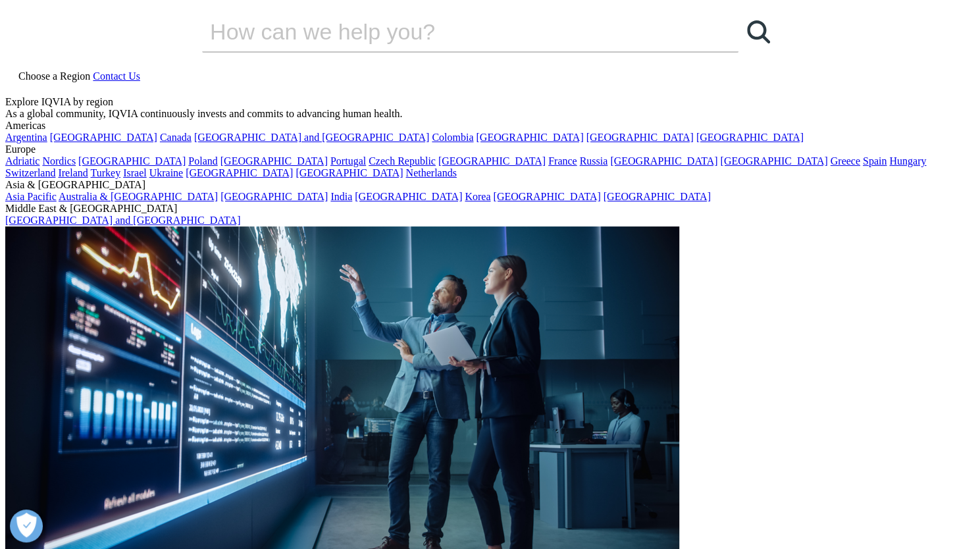  I want to click on div: Explore IQVIA by region, so click(490, 102).